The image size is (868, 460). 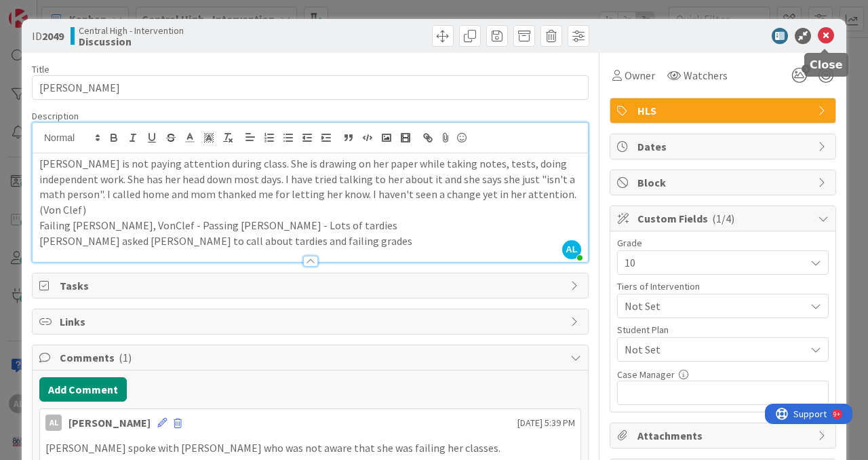 What do you see at coordinates (572, 250) in the screenshot?
I see `span: AL` at bounding box center [572, 250].